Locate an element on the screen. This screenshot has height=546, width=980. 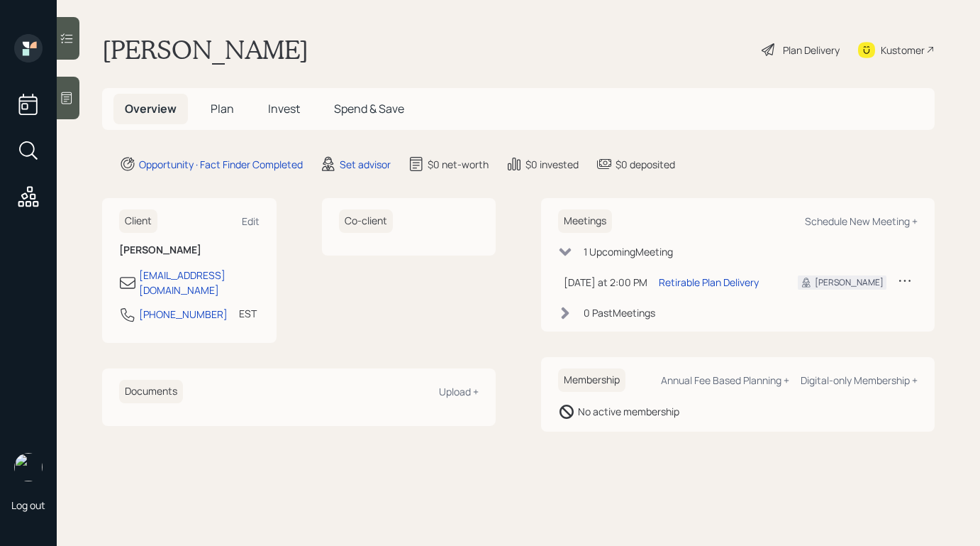
span: Plan is located at coordinates (222, 109).